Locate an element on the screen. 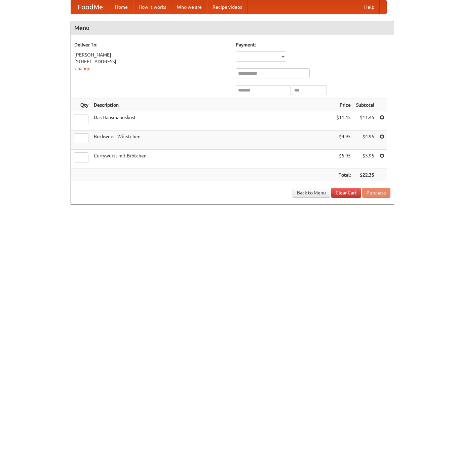 This screenshot has width=457, height=476. th: Subtotal is located at coordinates (365, 105).